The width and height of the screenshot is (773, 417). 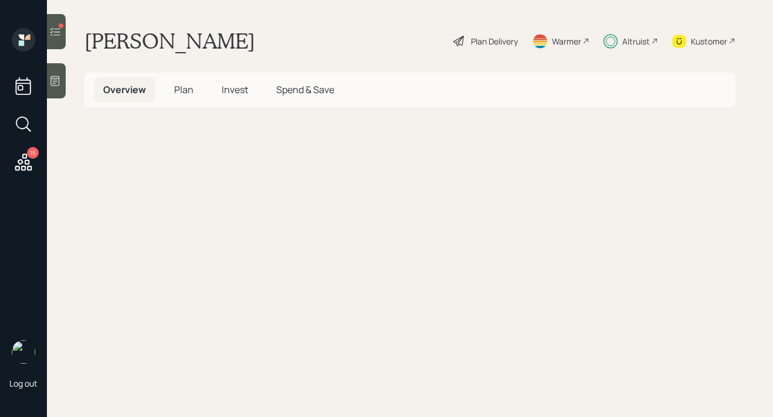 I want to click on div: Altruist, so click(x=636, y=41).